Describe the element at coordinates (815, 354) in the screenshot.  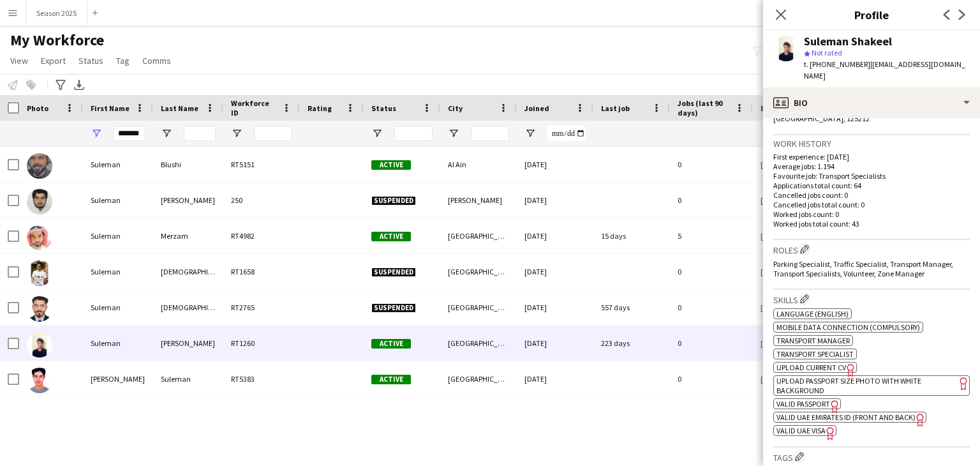
I see `span: TRANSPORT SPECIALIST` at that location.